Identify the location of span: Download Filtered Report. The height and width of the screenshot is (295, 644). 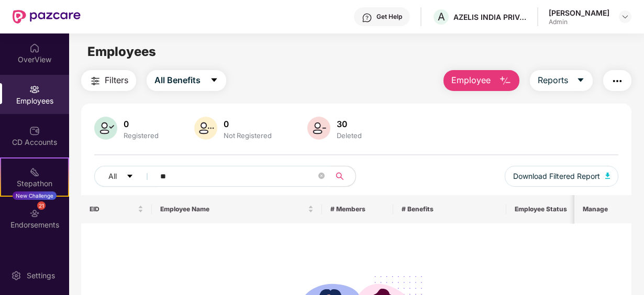
(557, 176).